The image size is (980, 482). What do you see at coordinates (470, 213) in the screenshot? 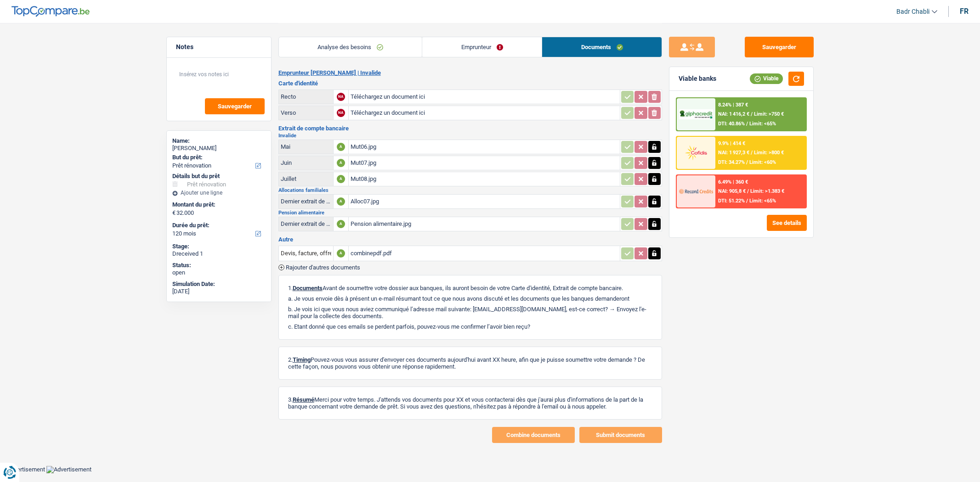
I see `h2: Pension alimentaire` at bounding box center [470, 213].